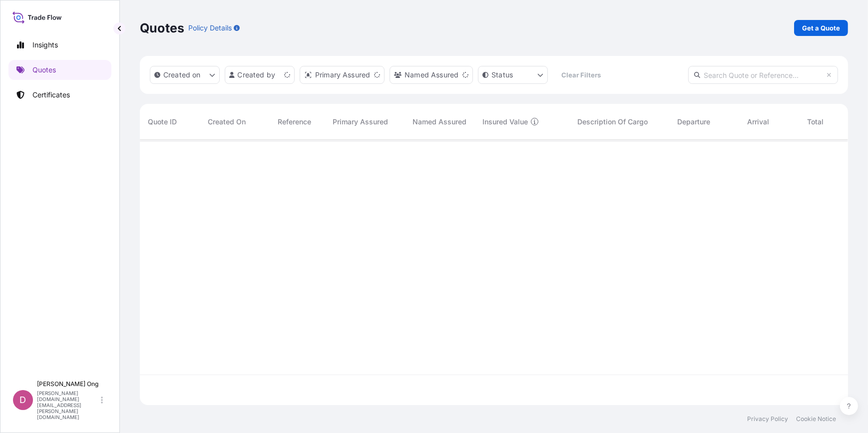  I want to click on p: Created on, so click(182, 75).